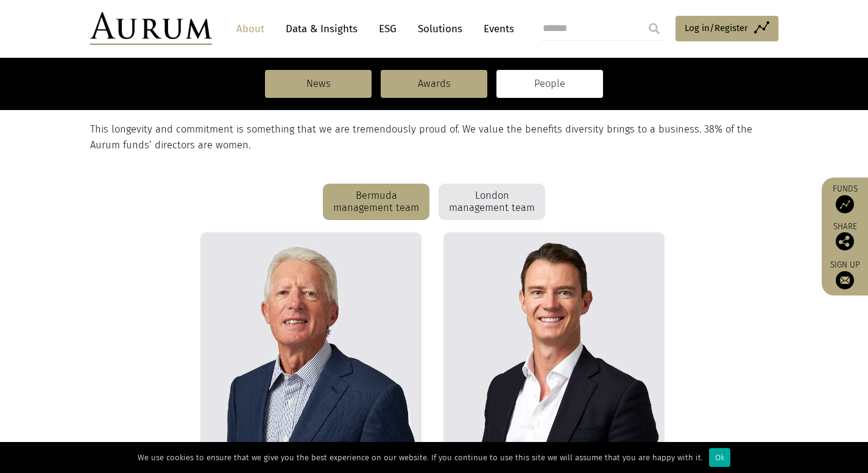 This screenshot has height=473, width=868. What do you see at coordinates (318, 84) in the screenshot?
I see `a: News` at bounding box center [318, 84].